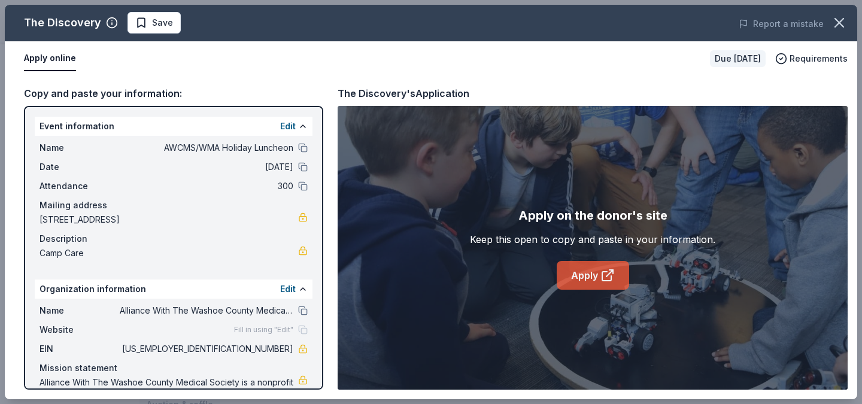 The width and height of the screenshot is (862, 404). What do you see at coordinates (80, 167) in the screenshot?
I see `span: Date` at bounding box center [80, 167].